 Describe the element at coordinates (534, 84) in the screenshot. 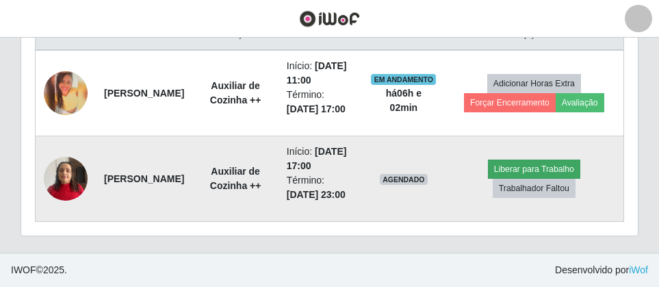

I see `button: Adicionar Horas Extra` at that location.